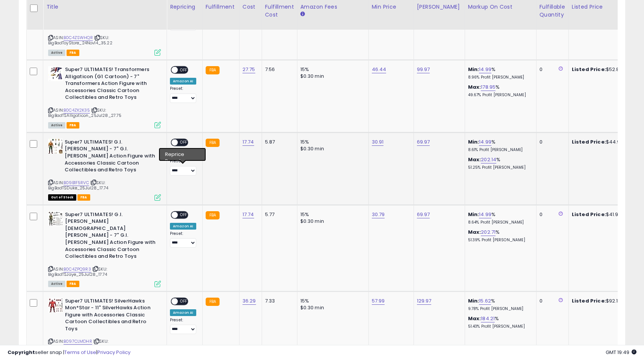 The image size is (644, 360). What do you see at coordinates (488, 87) in the screenshot?
I see `a: 178.95` at bounding box center [488, 87].